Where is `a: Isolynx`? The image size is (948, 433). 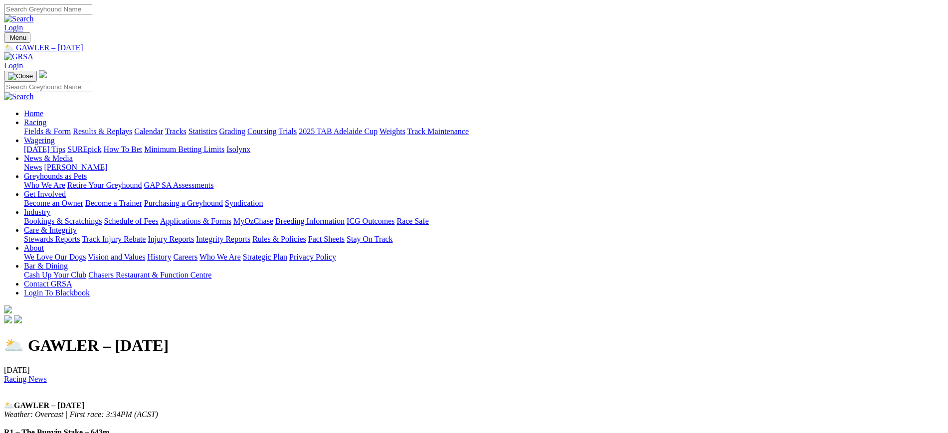
a: Isolynx is located at coordinates (238, 149).